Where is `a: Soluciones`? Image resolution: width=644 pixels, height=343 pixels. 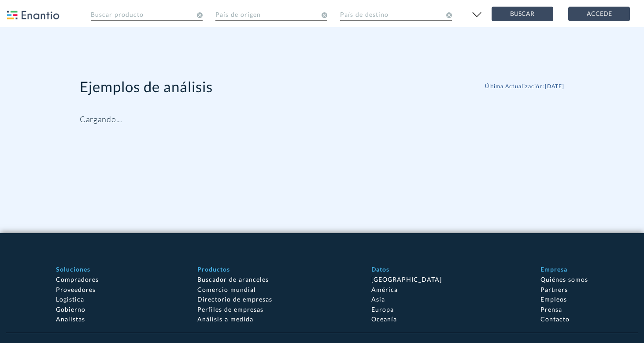 a: Soluciones is located at coordinates (73, 268).